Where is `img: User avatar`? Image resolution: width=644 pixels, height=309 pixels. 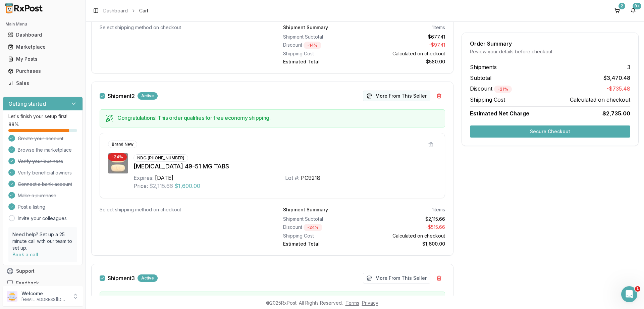
img: User avatar is located at coordinates (12, 296).